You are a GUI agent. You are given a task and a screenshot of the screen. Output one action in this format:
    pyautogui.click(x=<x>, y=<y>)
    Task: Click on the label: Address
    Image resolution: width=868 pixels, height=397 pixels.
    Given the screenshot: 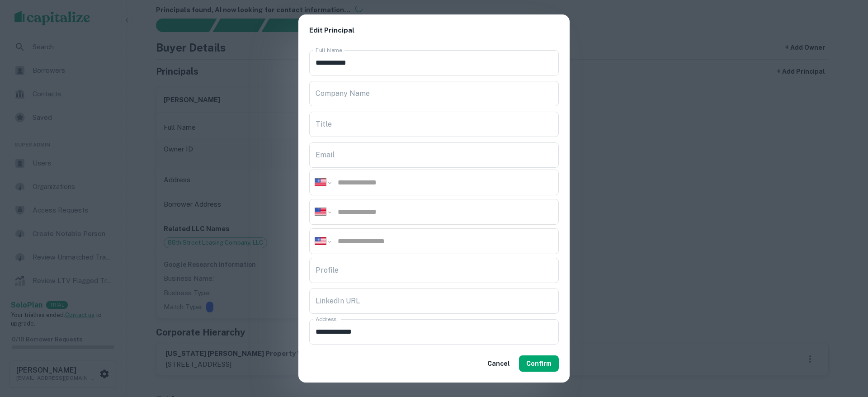 What is the action you would take?
    pyautogui.click(x=326, y=318)
    